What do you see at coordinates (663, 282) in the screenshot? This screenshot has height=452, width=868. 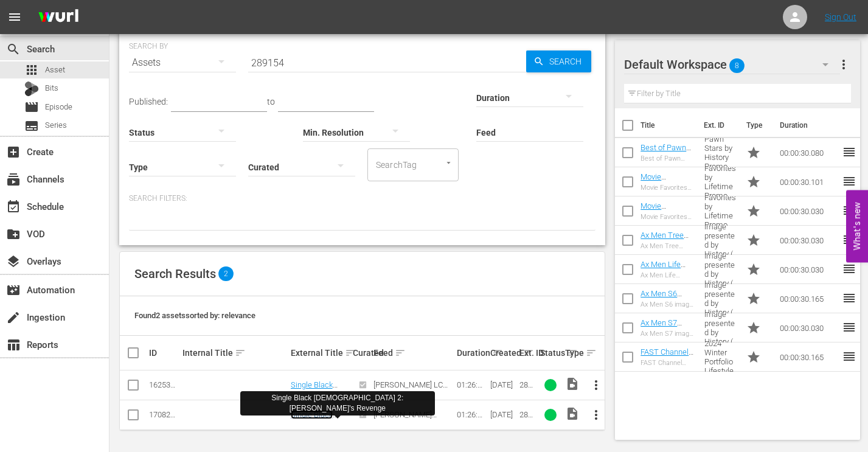 I see `a: Ax Men Life Image presented by History ( New logo) 30` at bounding box center [663, 282].